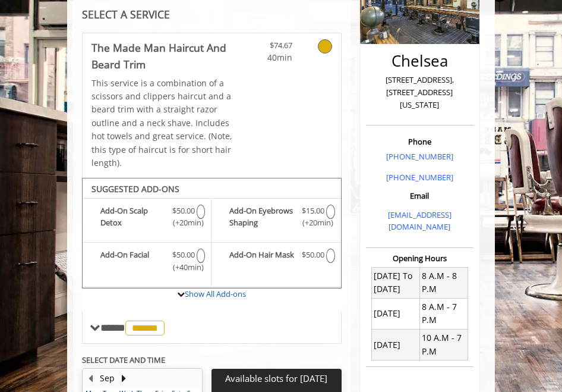 Image resolution: width=562 pixels, height=392 pixels. I want to click on td: 8 A.M - 8 P.M, so click(443, 282).